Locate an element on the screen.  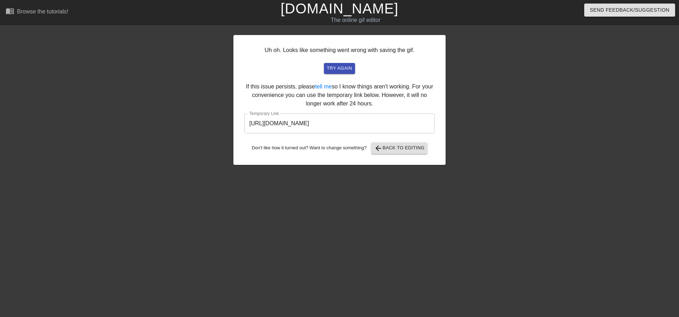
div: Uh oh. Looks like something went wrong with saving the gif. If this issue persists, please so I k... is located at coordinates (340, 100).